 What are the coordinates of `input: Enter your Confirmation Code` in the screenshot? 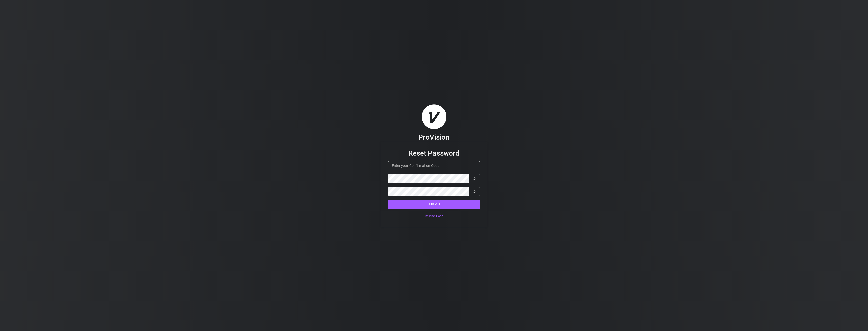 It's located at (434, 166).